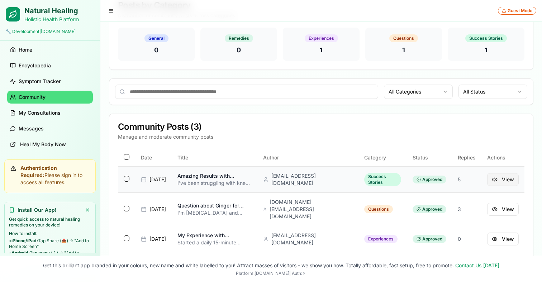  I want to click on h3: Install Our App!, so click(37, 210).